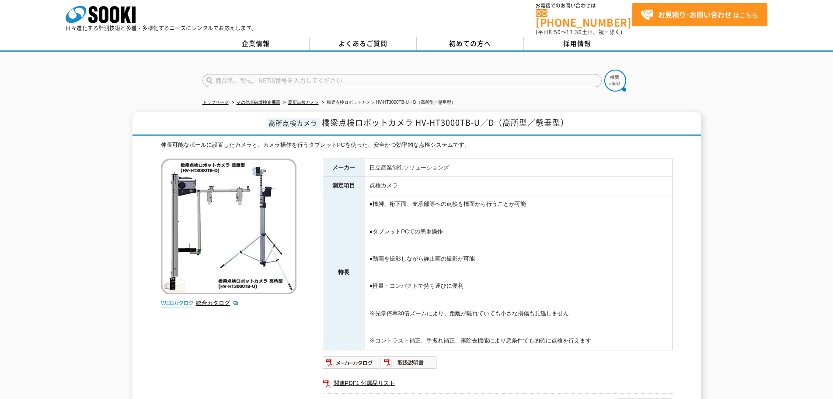 The width and height of the screenshot is (833, 399). I want to click on span: 8:50, so click(555, 32).